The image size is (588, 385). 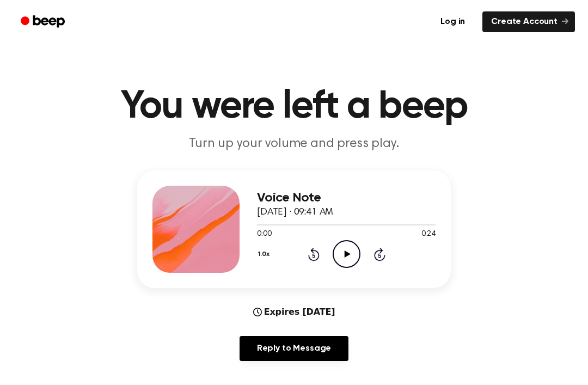 I want to click on h1: You were left a beep, so click(x=294, y=107).